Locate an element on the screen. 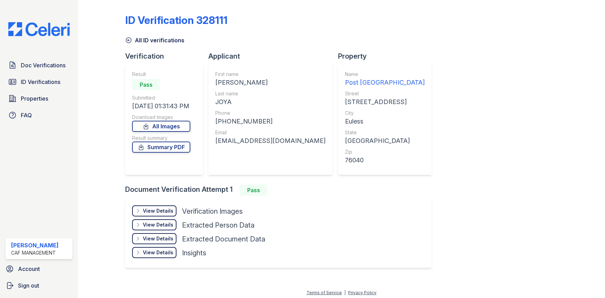 This screenshot has width=605, height=298. div: Insights is located at coordinates (194, 253).